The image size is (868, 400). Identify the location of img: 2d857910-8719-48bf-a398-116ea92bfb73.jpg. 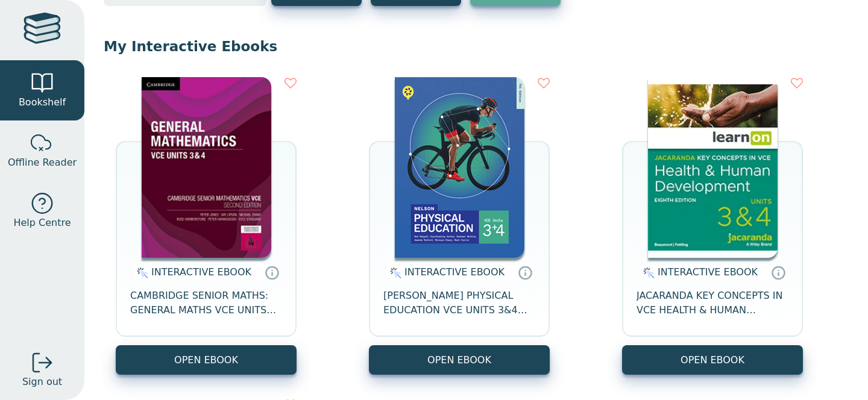
(206, 168).